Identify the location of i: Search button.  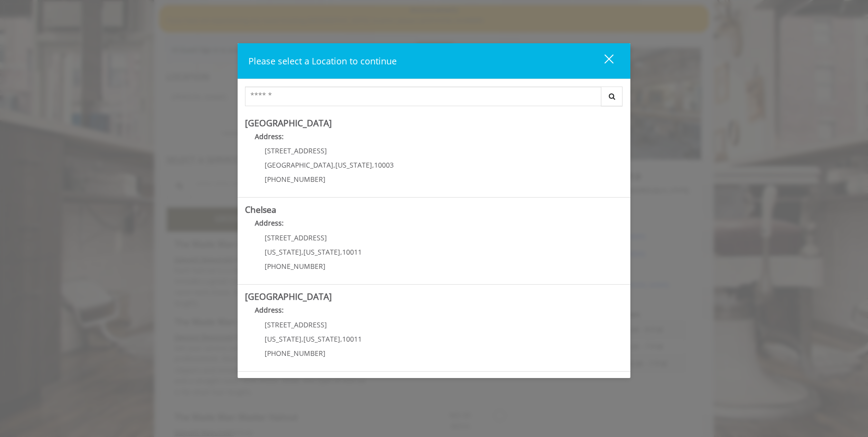
(612, 96).